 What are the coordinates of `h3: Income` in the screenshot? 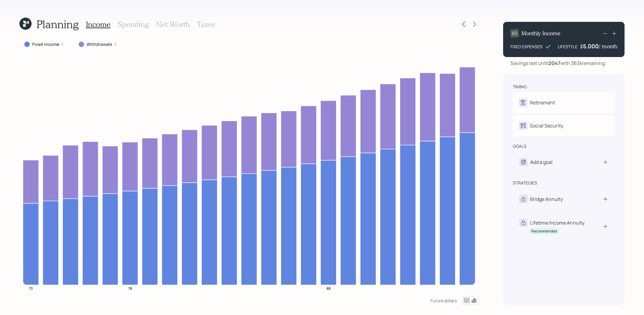 It's located at (98, 25).